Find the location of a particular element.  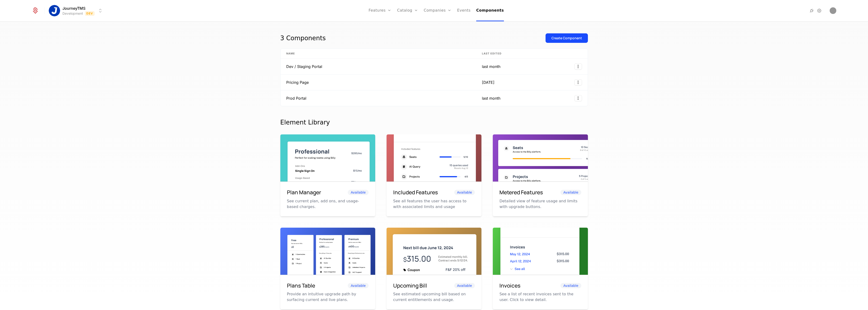

p: See all features the user has access to with associated limits and usage is located at coordinates (434, 204).